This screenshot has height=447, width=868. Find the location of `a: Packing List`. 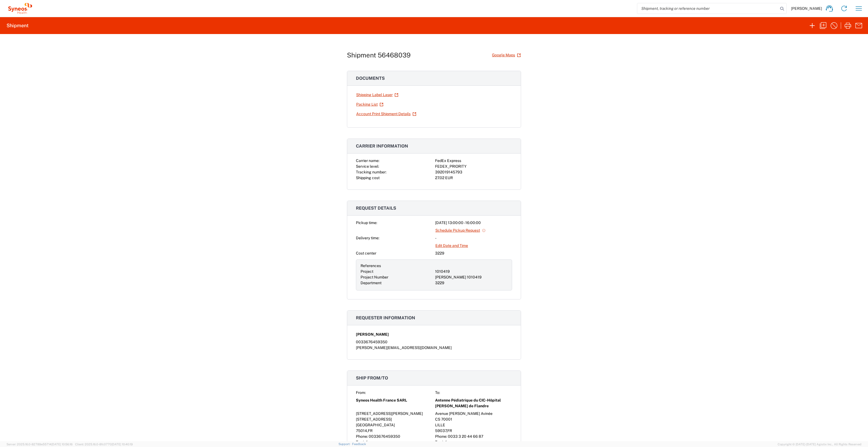

a: Packing List is located at coordinates (370, 104).